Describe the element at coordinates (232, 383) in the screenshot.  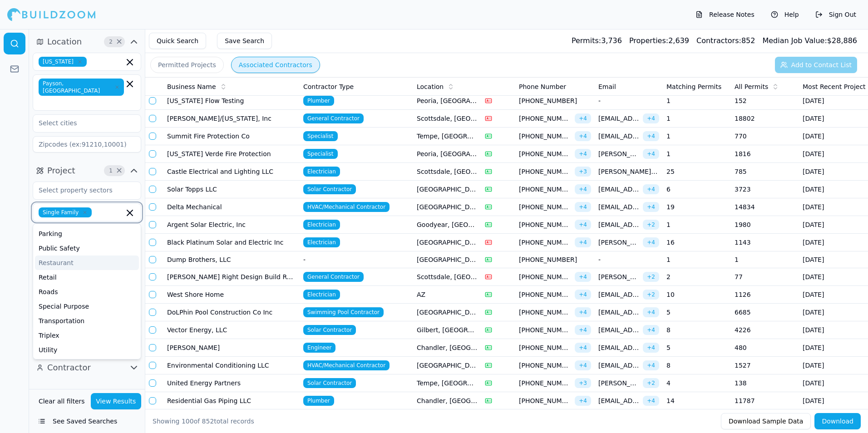
I see `td: United Energy Partners` at that location.